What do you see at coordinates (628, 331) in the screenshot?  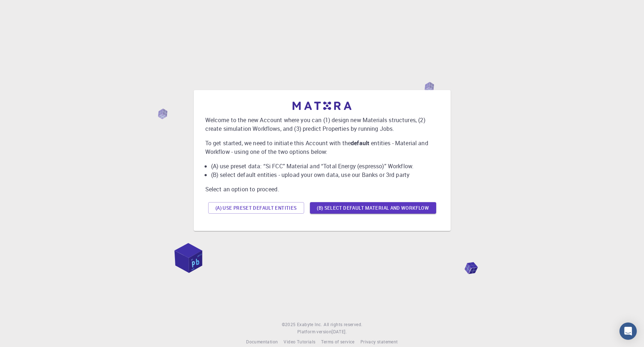 I see `div: Open Intercom Messenger` at bounding box center [628, 331].